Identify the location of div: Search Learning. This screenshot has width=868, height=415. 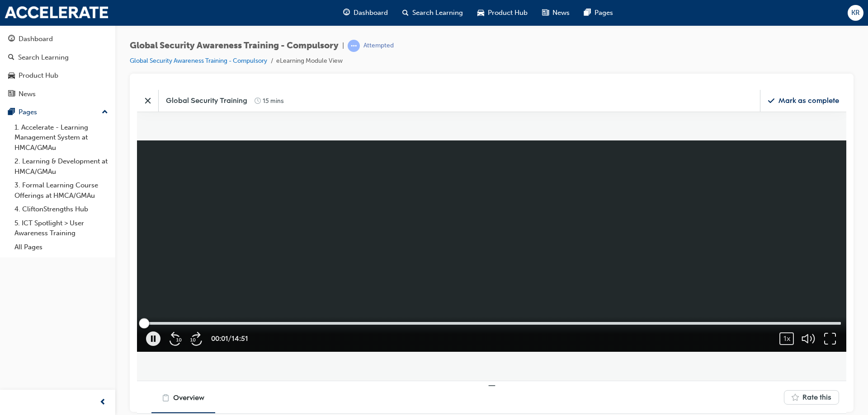
(43, 57).